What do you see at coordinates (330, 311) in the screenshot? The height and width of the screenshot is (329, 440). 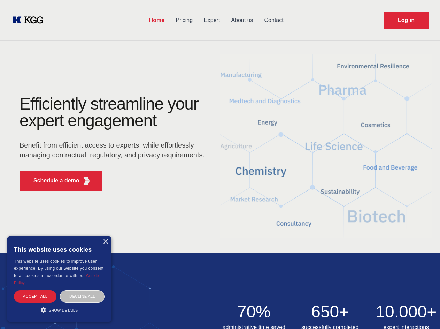 I see `h2: 650+` at bounding box center [330, 311].